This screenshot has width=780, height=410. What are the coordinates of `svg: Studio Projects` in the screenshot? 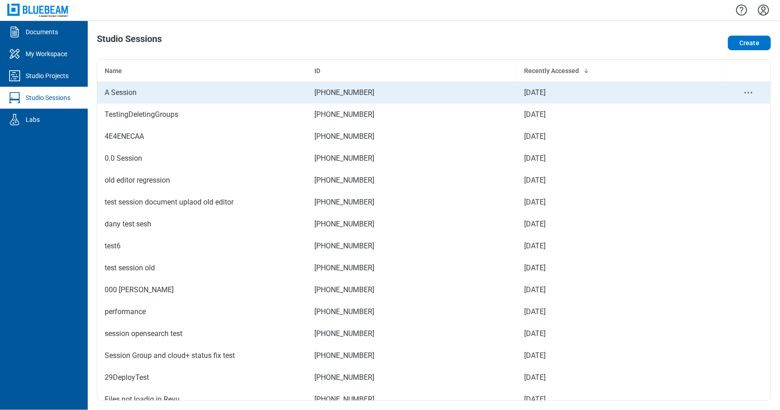 It's located at (15, 76).